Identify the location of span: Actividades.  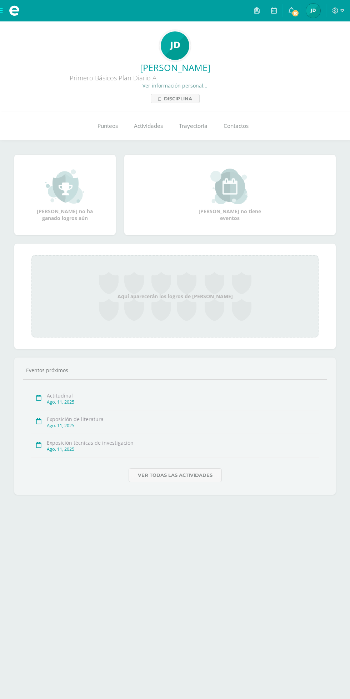
(148, 126).